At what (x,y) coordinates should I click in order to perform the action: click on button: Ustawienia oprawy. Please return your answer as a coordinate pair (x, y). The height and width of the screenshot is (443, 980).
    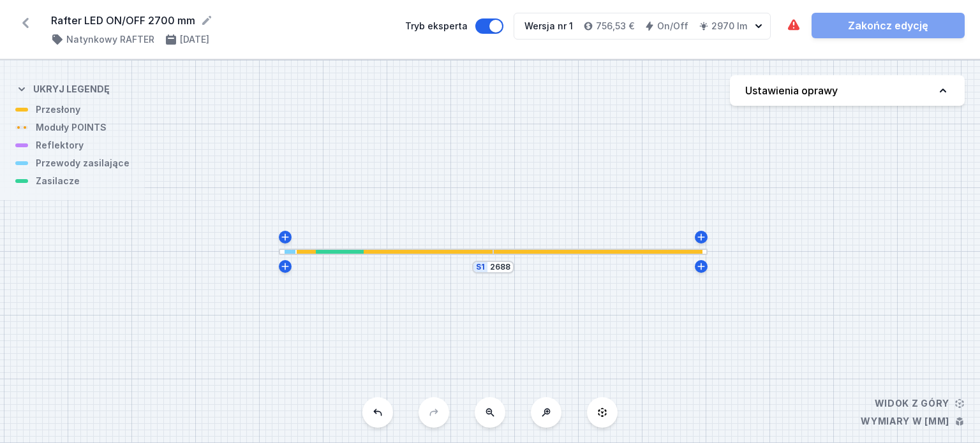
    Looking at the image, I should click on (847, 91).